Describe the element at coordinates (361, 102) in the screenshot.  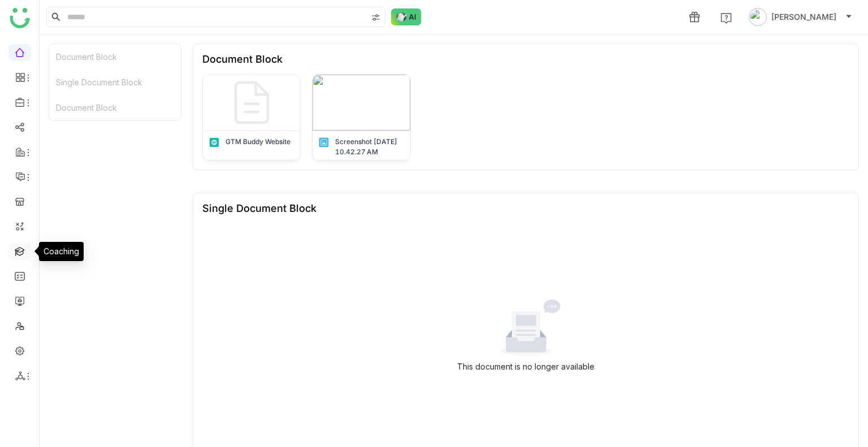
I see `img: 6858f8b3594932469e840d5a` at that location.